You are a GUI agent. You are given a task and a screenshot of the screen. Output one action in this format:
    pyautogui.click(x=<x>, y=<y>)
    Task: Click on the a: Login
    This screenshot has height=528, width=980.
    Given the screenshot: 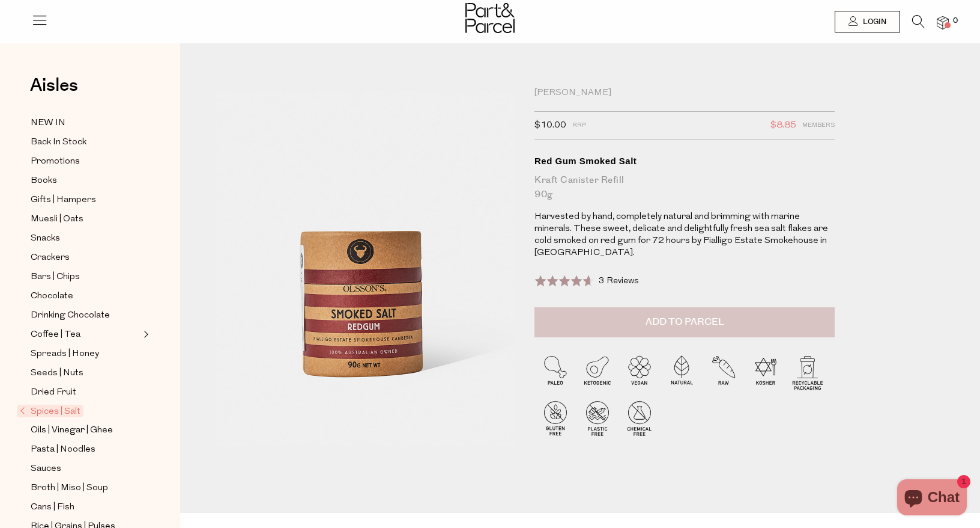 What is the action you would take?
    pyautogui.click(x=868, y=22)
    